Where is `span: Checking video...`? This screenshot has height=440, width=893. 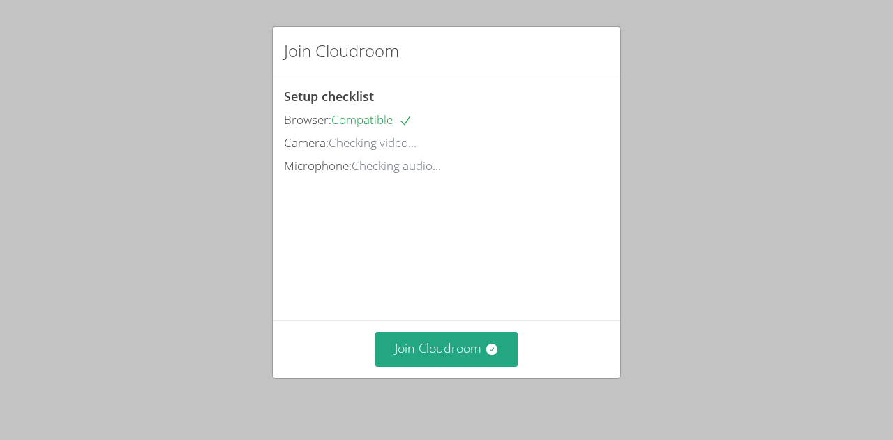 span: Checking video... is located at coordinates (373, 142).